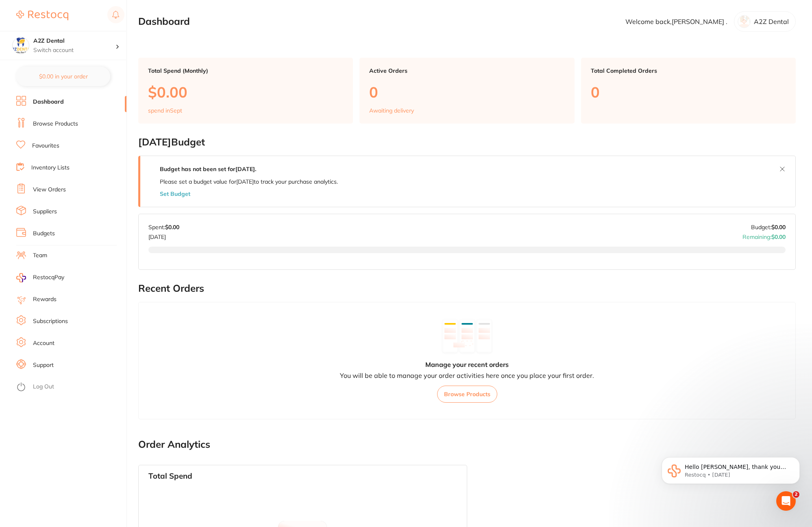 The height and width of the screenshot is (527, 812). Describe the element at coordinates (43, 365) in the screenshot. I see `a: Support` at that location.